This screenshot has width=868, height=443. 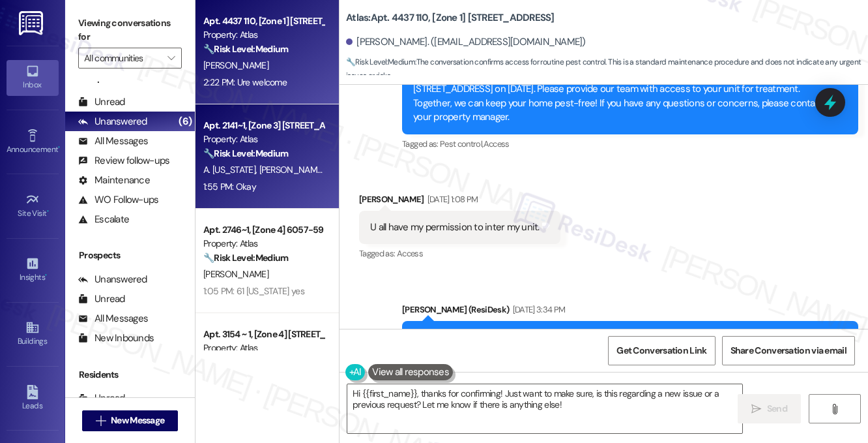 What do you see at coordinates (32, 77) in the screenshot?
I see `a: Inbox` at bounding box center [32, 77].